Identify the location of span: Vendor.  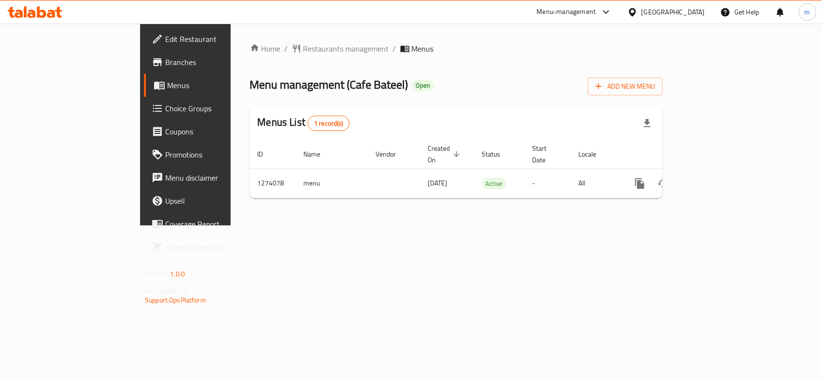
(393, 154).